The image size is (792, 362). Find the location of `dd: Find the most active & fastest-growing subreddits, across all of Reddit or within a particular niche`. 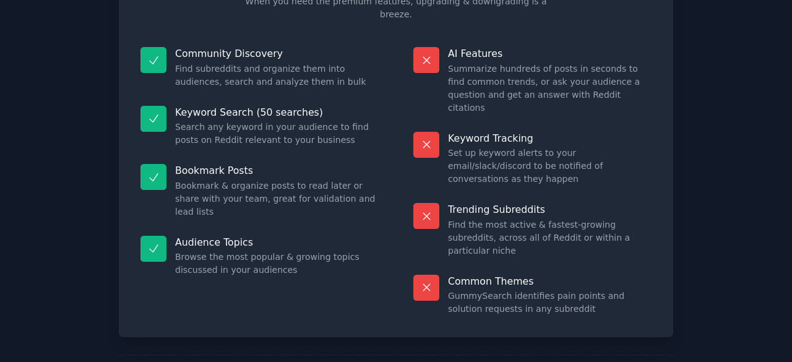

dd: Find the most active & fastest-growing subreddits, across all of Reddit or within a particular niche is located at coordinates (550, 238).